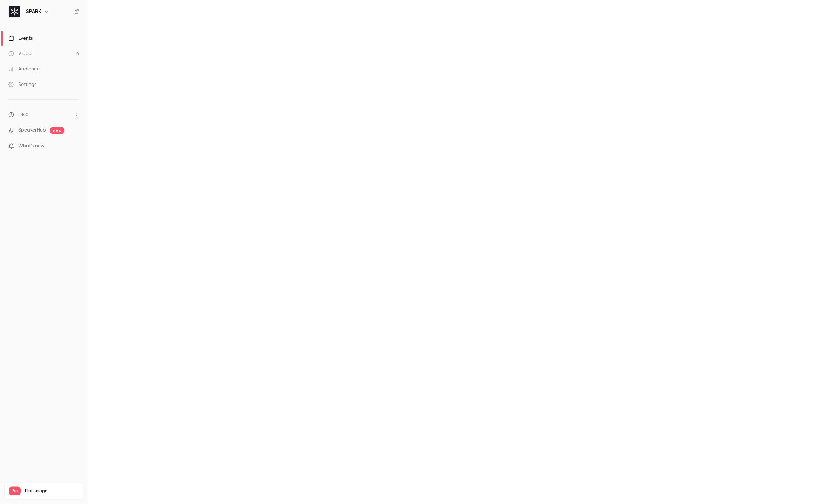 This screenshot has width=840, height=504. I want to click on img: SPARK, so click(14, 11).